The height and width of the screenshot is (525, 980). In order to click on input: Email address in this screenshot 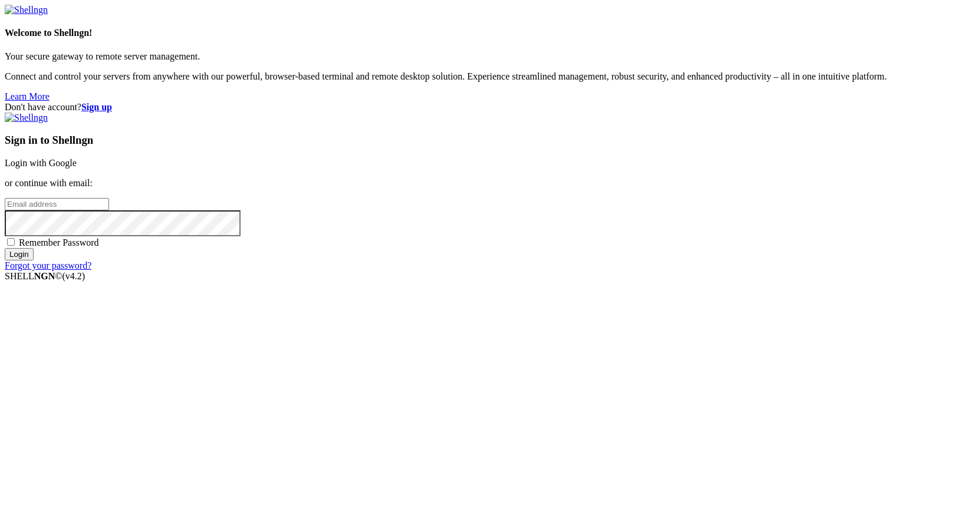, I will do `click(56, 204)`.